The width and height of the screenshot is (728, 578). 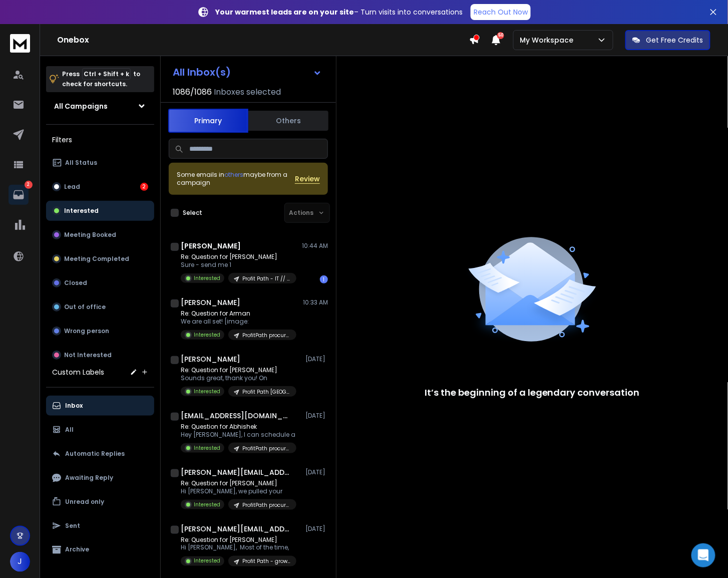 I want to click on p: Archive, so click(x=77, y=550).